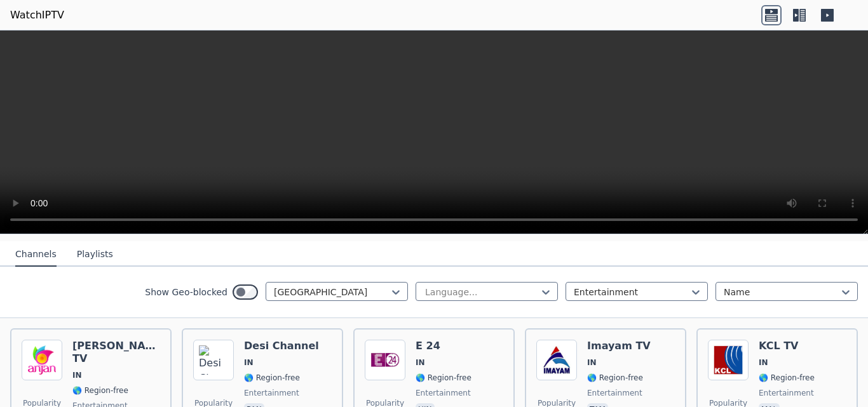 The height and width of the screenshot is (407, 868). I want to click on h6: E 24, so click(443, 346).